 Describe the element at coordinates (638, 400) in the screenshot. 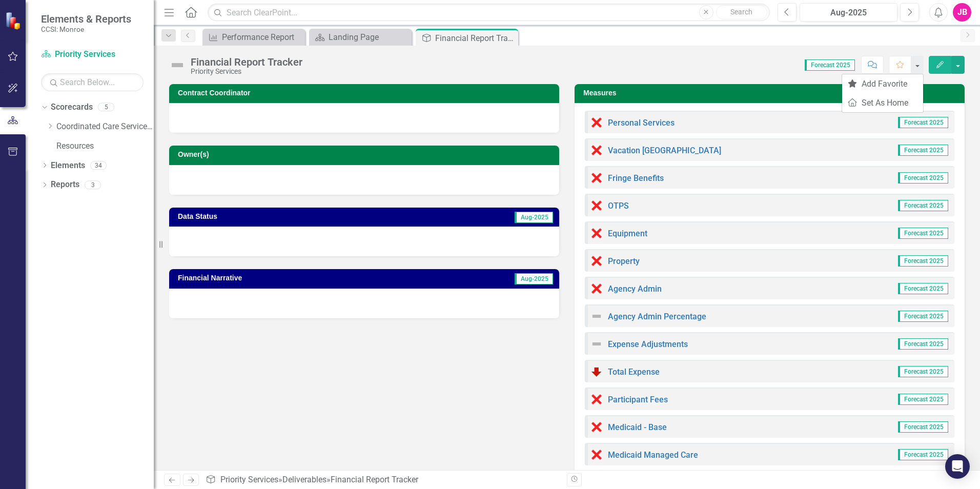

I see `a: Participant Fees` at that location.